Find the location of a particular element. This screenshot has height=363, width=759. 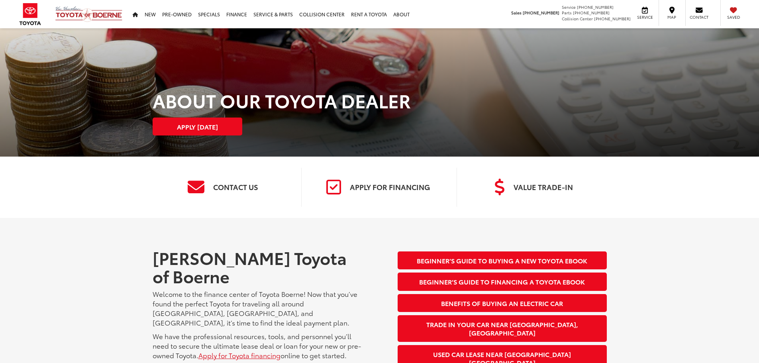

a: Contact Us is located at coordinates (224, 187).